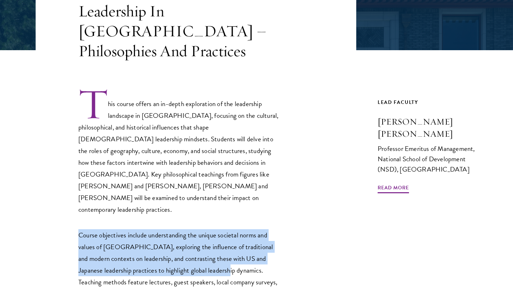 This screenshot has height=289, width=513. Describe the element at coordinates (427, 102) in the screenshot. I see `div: Lead Faculty` at that location.